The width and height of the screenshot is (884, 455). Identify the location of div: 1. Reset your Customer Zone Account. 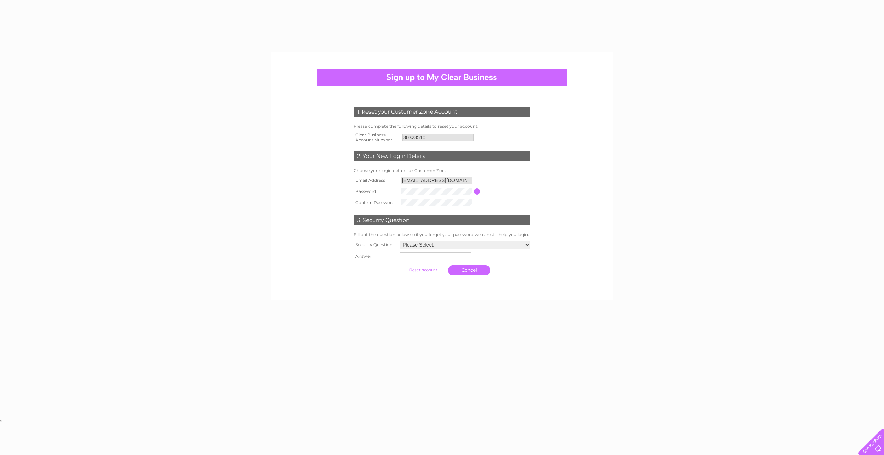
(442, 112).